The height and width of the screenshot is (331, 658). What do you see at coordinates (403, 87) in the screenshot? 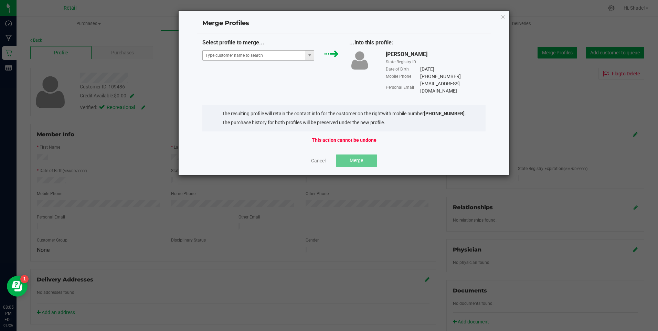
I see `div: Personal Email` at bounding box center [403, 87].